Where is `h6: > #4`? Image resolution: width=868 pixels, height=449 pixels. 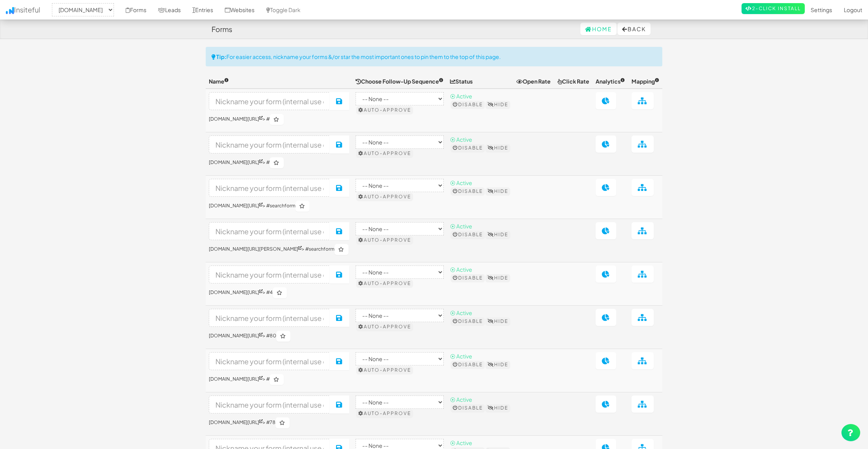
h6: > #4 is located at coordinates (279, 293).